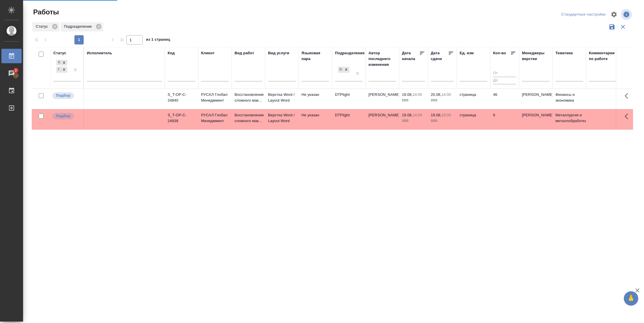 The image size is (644, 323). I want to click on div: S_T-OP-C-24838, so click(182, 118).